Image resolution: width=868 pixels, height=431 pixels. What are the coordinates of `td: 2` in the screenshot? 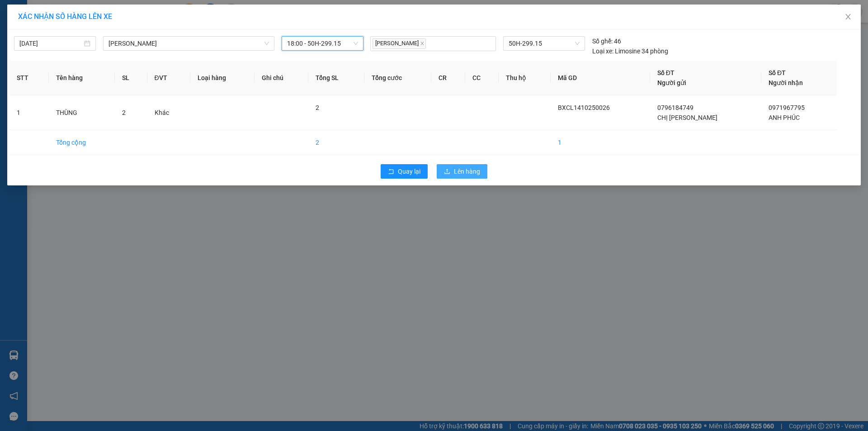 It's located at (336, 142).